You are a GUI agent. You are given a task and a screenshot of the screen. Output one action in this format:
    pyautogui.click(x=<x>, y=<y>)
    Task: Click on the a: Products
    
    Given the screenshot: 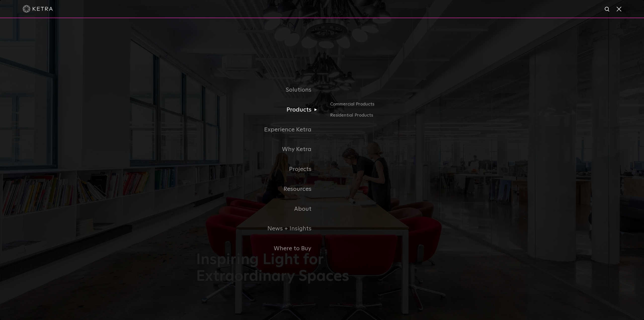 What is the action you would take?
    pyautogui.click(x=259, y=110)
    